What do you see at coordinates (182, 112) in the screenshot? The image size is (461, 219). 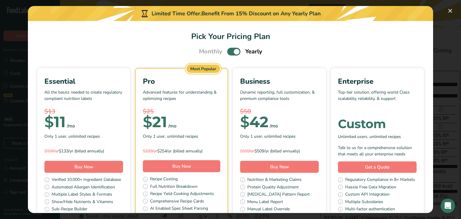 I see `div: $25` at bounding box center [182, 112].